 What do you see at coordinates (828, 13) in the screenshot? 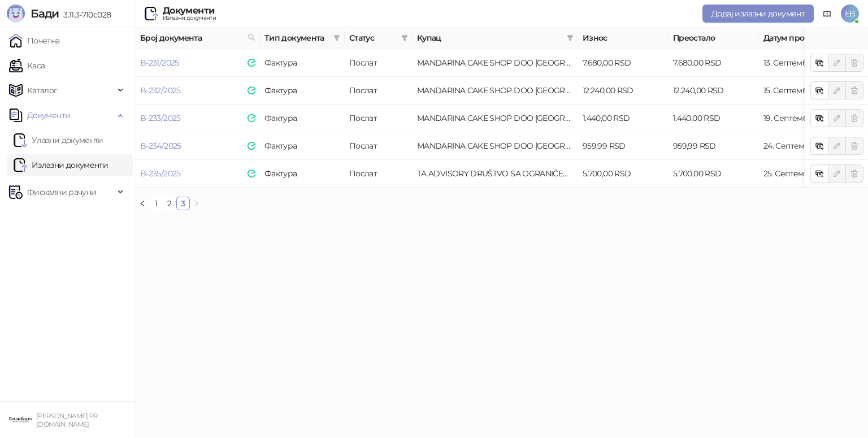
I see `a: Документација` at bounding box center [828, 13].